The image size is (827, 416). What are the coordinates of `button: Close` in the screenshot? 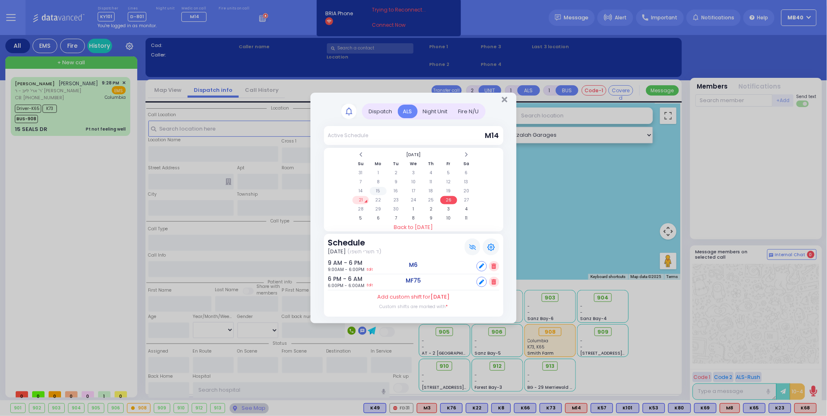 It's located at (504, 100).